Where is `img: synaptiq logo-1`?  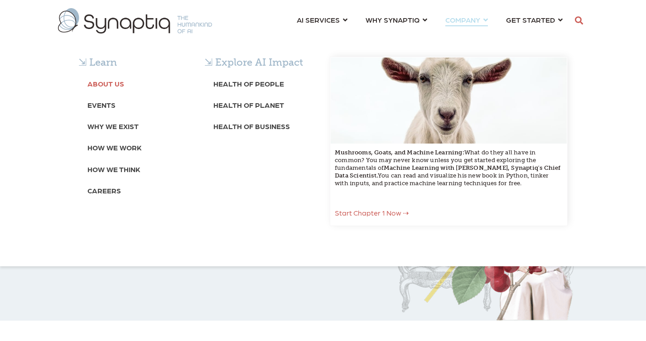 img: synaptiq logo-1 is located at coordinates (135, 21).